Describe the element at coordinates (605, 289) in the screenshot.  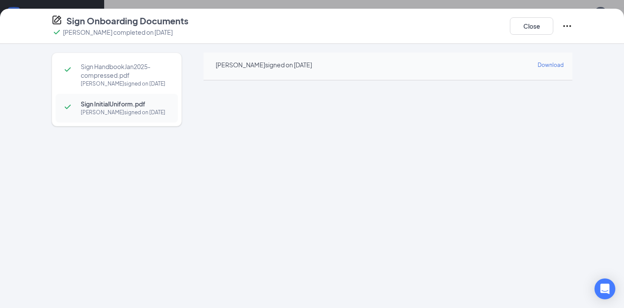
I see `div: Open Intercom Messenger` at that location.